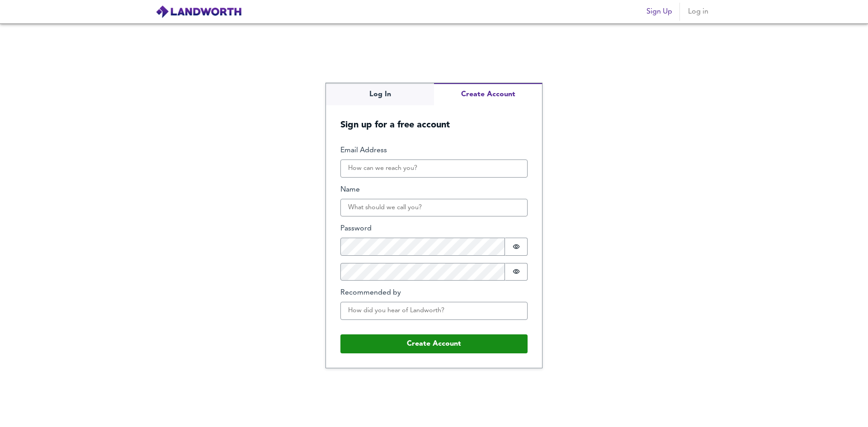 Image resolution: width=868 pixels, height=427 pixels. What do you see at coordinates (434, 151) in the screenshot?
I see `label: Email Address` at bounding box center [434, 151].